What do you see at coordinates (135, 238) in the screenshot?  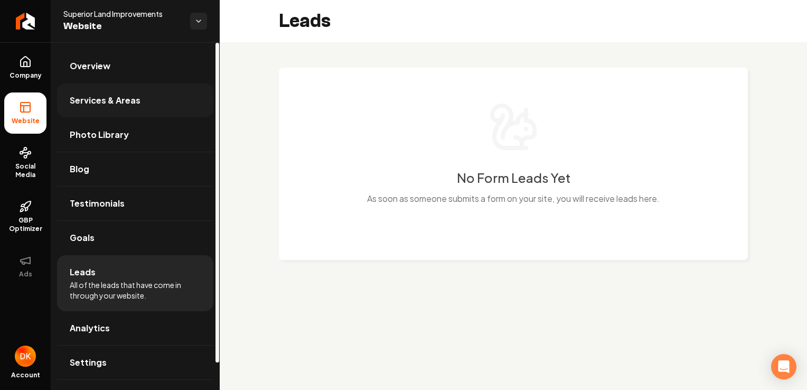 I see `a: Goals` at bounding box center [135, 238].